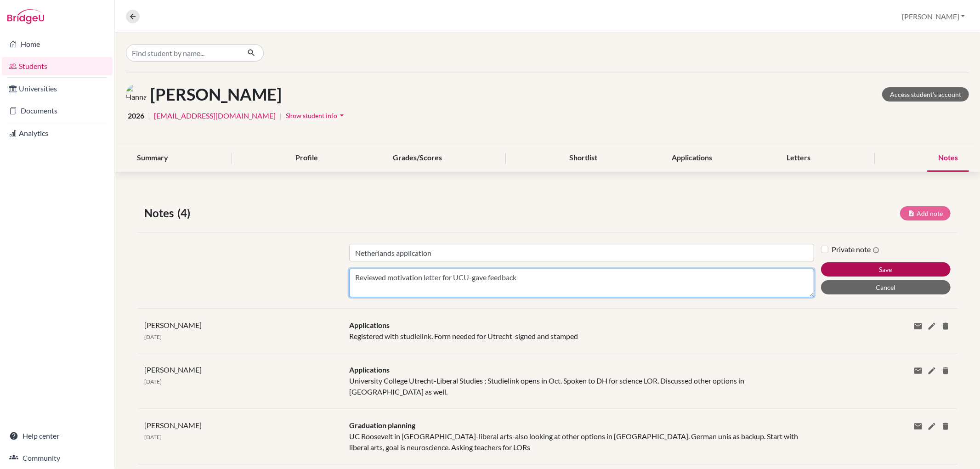 The height and width of the screenshot is (469, 980). Describe the element at coordinates (926, 94) in the screenshot. I see `a: Access student's account` at that location.